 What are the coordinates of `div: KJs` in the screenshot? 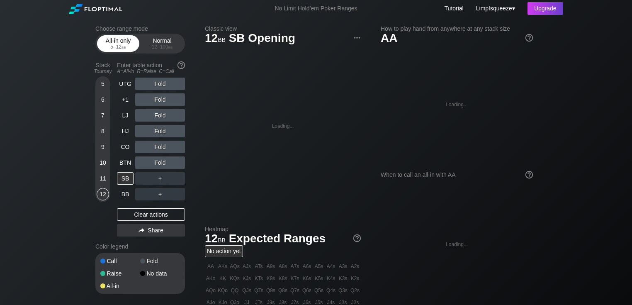 It's located at (247, 278).